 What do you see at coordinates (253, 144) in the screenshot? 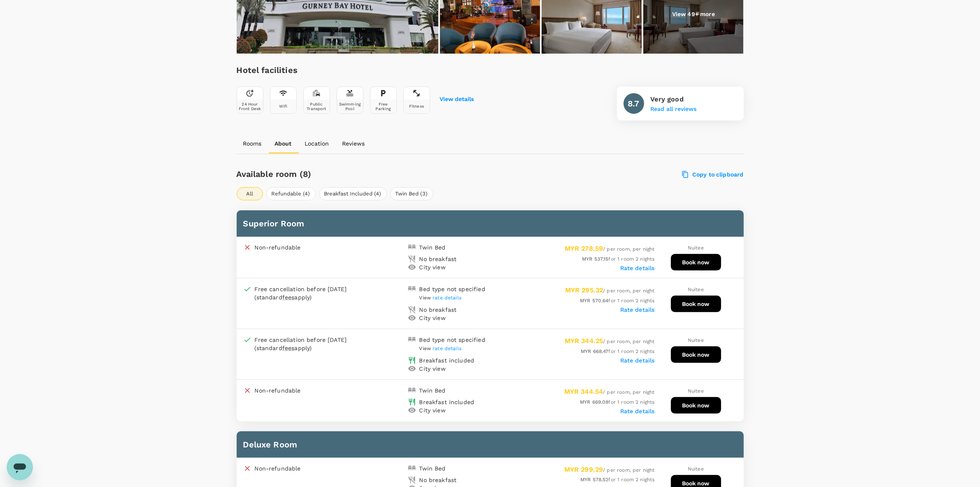
I see `p: Rooms` at bounding box center [253, 144].